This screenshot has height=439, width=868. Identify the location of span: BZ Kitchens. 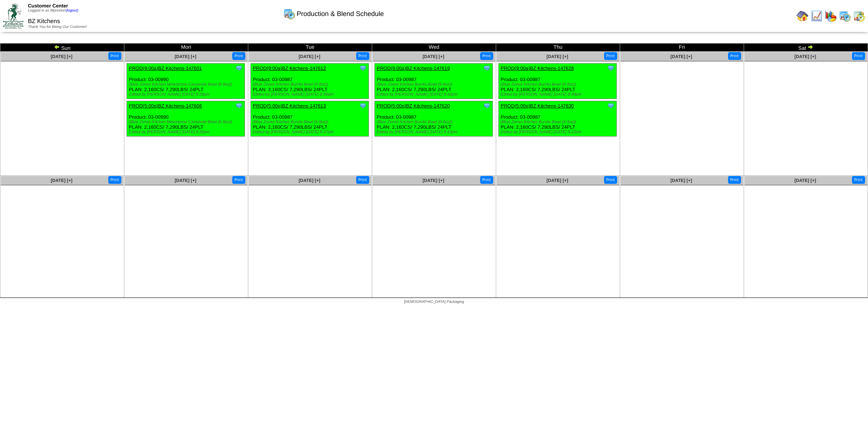
(44, 21).